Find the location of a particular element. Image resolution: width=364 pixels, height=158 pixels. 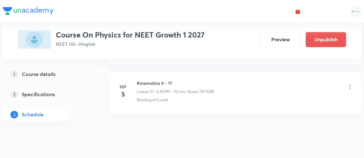

button: Unpublish is located at coordinates (326, 39).